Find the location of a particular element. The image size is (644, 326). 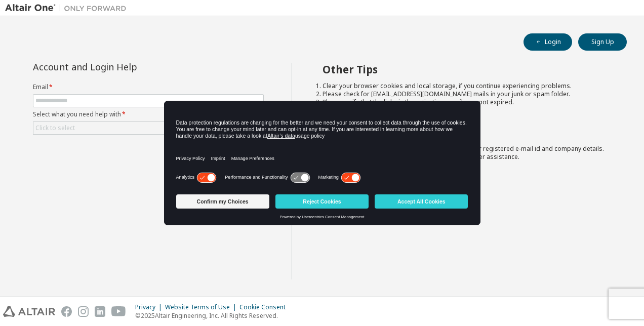

p: © 2025 Altair Engineering, Inc. All Rights Reserved. is located at coordinates (213, 315).